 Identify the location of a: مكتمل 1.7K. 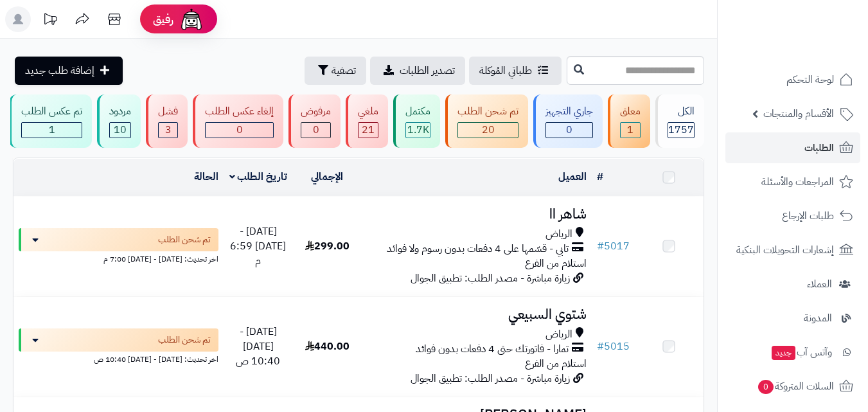
(416, 121).